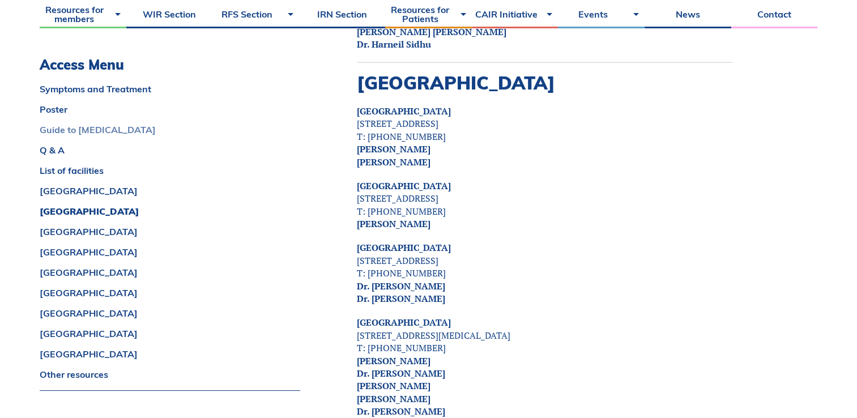 The image size is (857, 418). What do you see at coordinates (170, 109) in the screenshot?
I see `a: Poster` at bounding box center [170, 109].